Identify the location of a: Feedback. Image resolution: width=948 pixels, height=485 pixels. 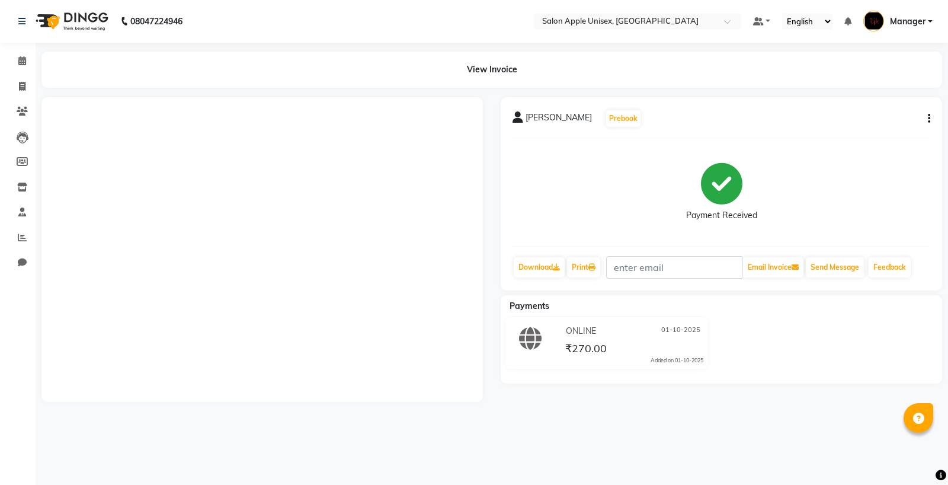
(889, 267).